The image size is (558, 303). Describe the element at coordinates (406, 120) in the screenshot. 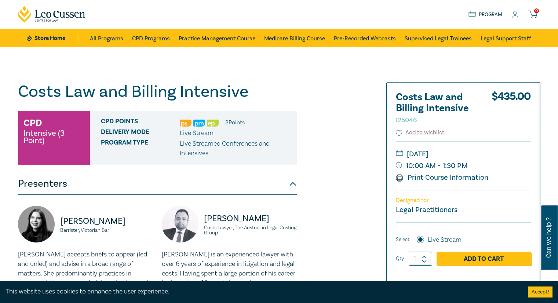

I see `small: I25046` at that location.